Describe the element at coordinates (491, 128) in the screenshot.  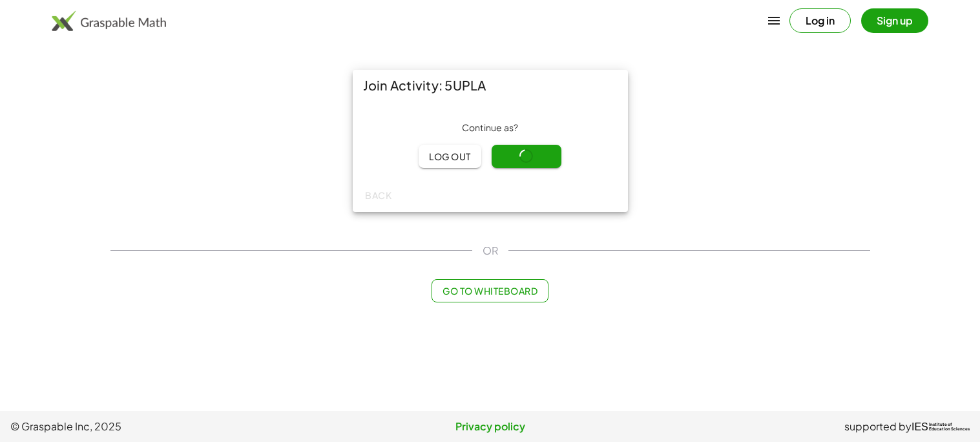
I see `div: Continue as ?` at that location.